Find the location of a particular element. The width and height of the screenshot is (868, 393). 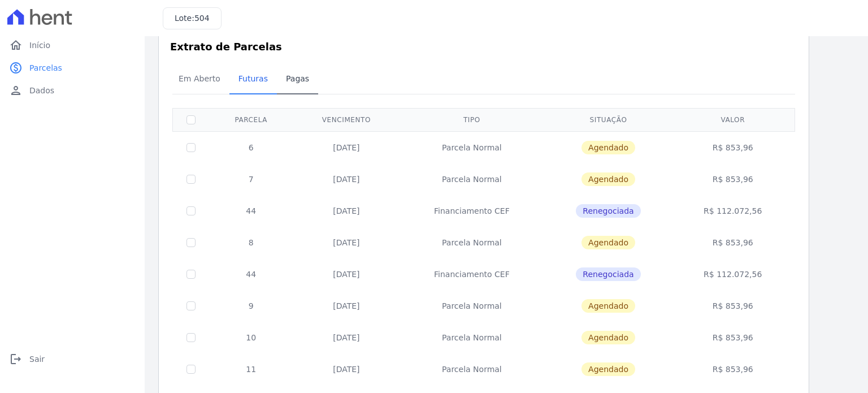

a: Futuras is located at coordinates (253, 80).